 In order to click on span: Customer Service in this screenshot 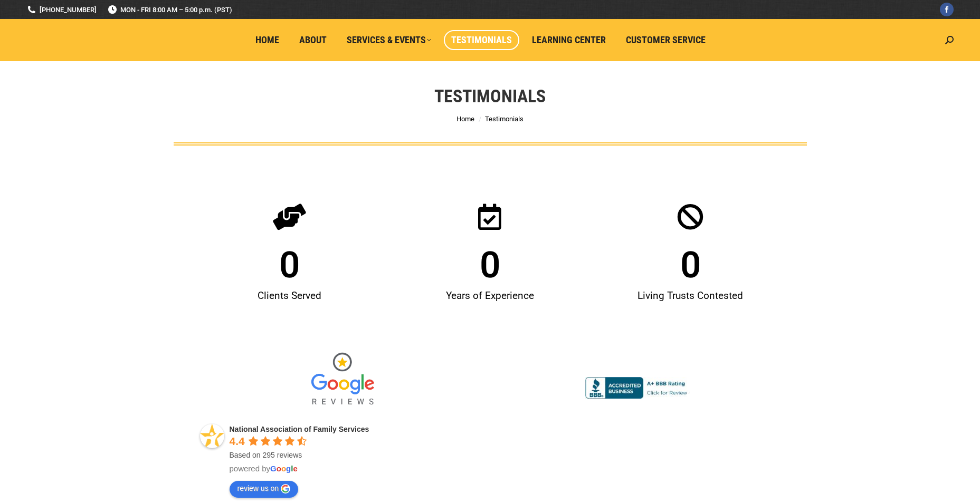, I will do `click(665, 40)`.